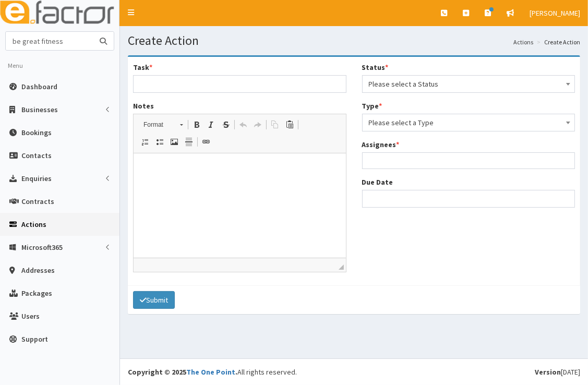 The image size is (588, 385). I want to click on a: Strike Through, so click(226, 125).